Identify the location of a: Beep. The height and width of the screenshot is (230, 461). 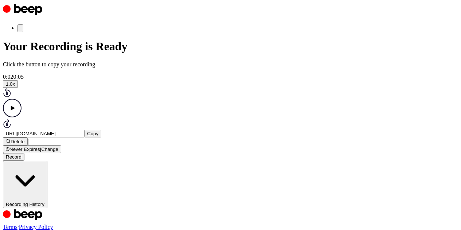
(23, 15).